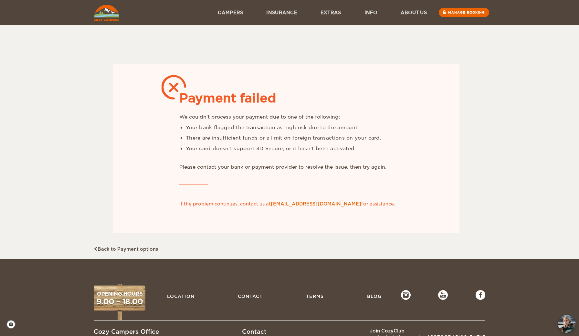  What do you see at coordinates (567, 324) in the screenshot?
I see `button: chat-button` at bounding box center [567, 324].